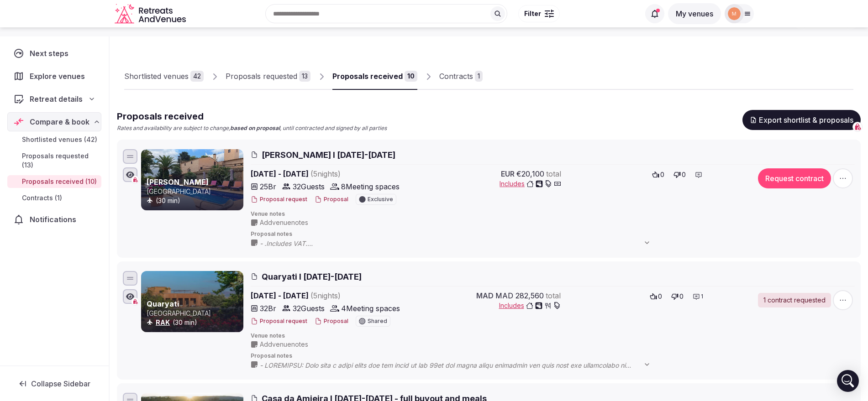 This screenshot has height=401, width=868. I want to click on span: Explore venues, so click(59, 76).